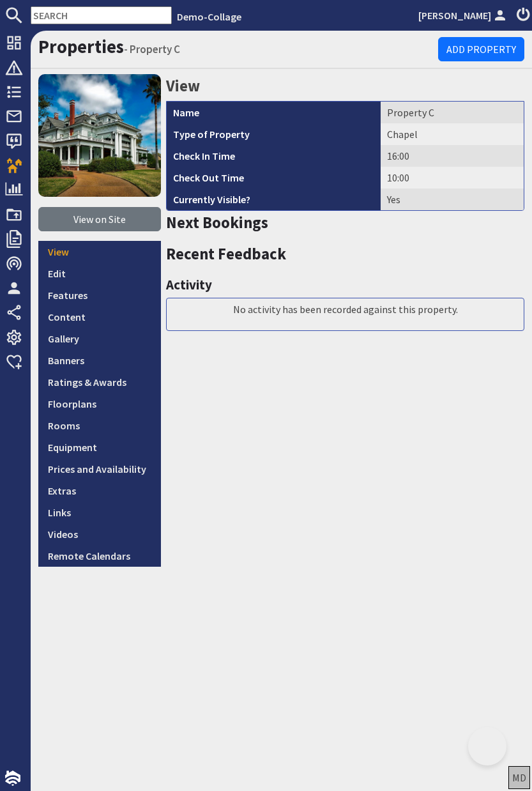 Image resolution: width=532 pixels, height=791 pixels. What do you see at coordinates (345, 309) in the screenshot?
I see `p: No activity has been recorded against this property.` at bounding box center [345, 309].